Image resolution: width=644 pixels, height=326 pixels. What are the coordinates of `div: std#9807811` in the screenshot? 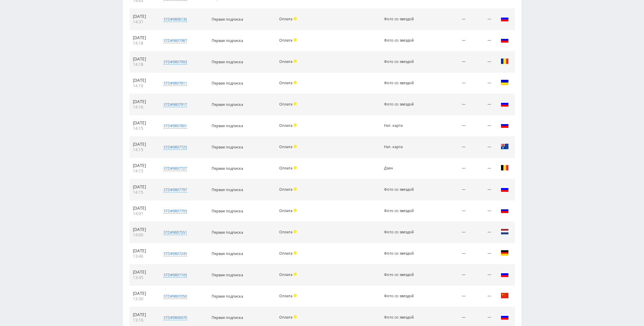 It's located at (175, 83).